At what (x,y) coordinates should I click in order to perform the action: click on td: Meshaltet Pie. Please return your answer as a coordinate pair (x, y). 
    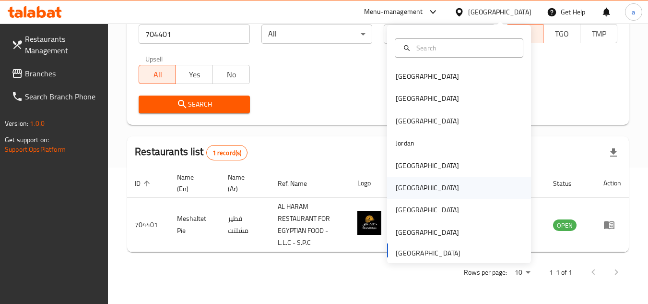
    Looking at the image, I should click on (194, 225).